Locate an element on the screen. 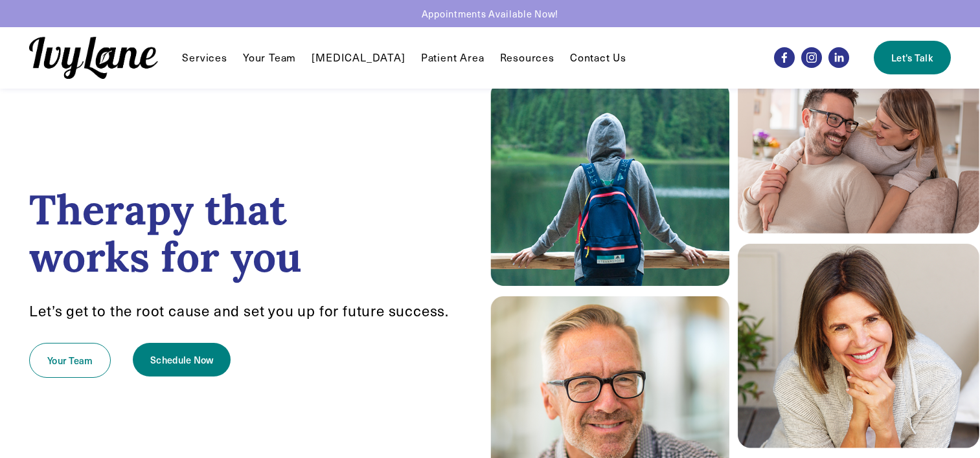 The height and width of the screenshot is (458, 980). span: Resources is located at coordinates (527, 58).